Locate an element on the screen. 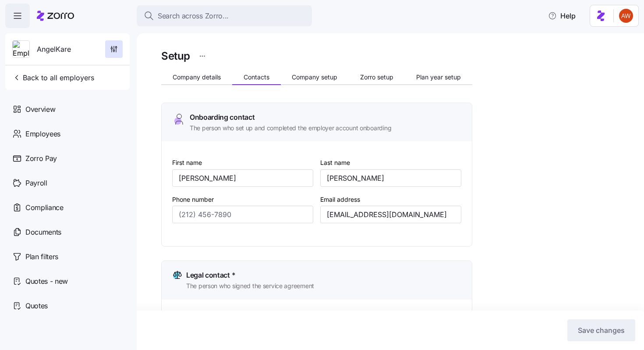 The image size is (644, 350). a: Quotes is located at coordinates (67, 305).